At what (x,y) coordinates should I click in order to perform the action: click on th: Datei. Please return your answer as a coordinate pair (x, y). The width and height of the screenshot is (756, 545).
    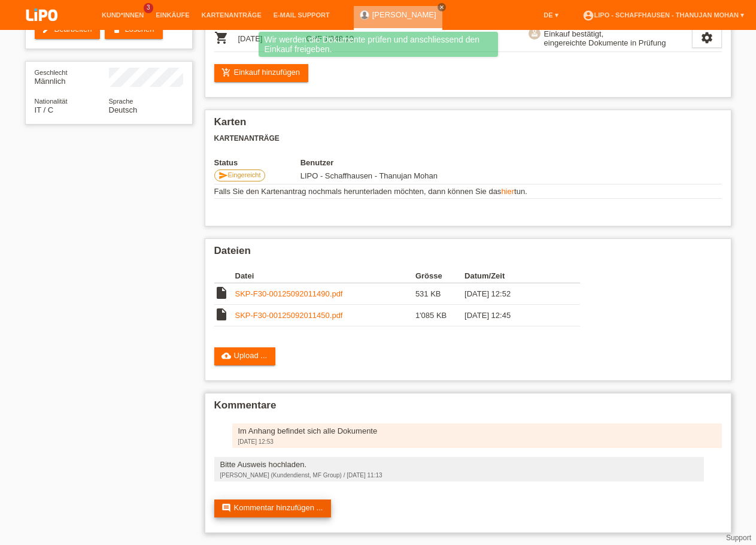
    Looking at the image, I should click on (325, 276).